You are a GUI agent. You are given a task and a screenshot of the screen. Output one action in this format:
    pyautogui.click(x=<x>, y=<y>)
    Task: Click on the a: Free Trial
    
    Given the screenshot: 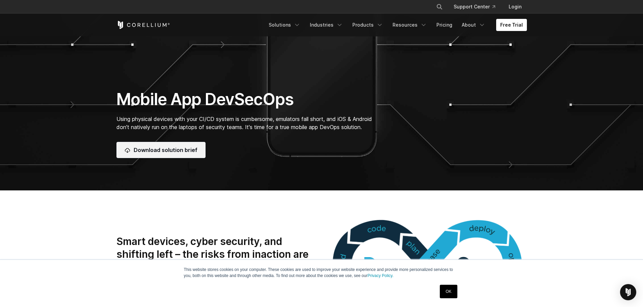 What is the action you would take?
    pyautogui.click(x=511, y=25)
    